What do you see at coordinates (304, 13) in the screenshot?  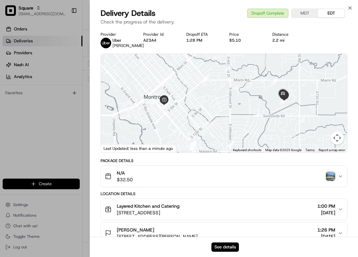 I see `button: MDT` at bounding box center [304, 13].